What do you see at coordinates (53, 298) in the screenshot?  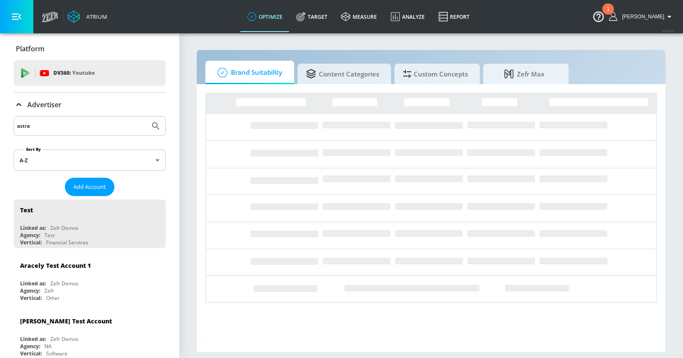 I see `div: Other` at bounding box center [53, 298].